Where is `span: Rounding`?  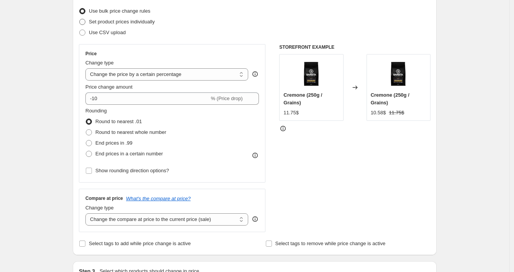 span: Rounding is located at coordinates (96, 110).